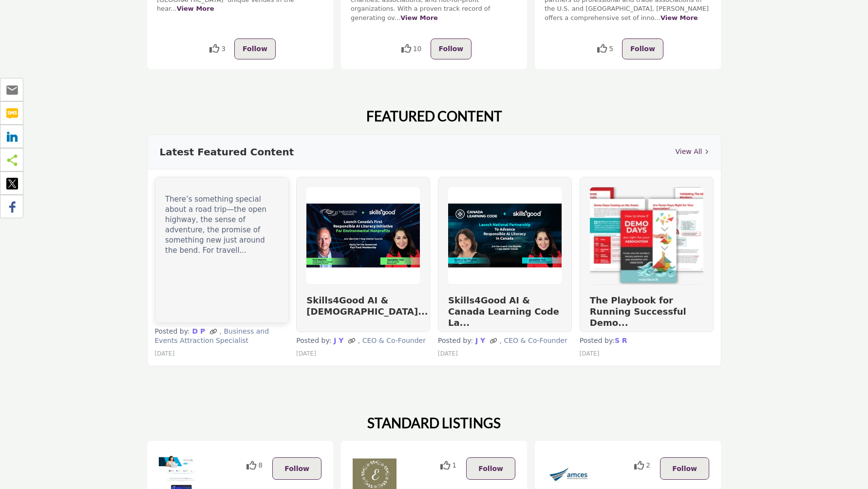  What do you see at coordinates (692, 152) in the screenshot?
I see `a: View All` at bounding box center [692, 152].